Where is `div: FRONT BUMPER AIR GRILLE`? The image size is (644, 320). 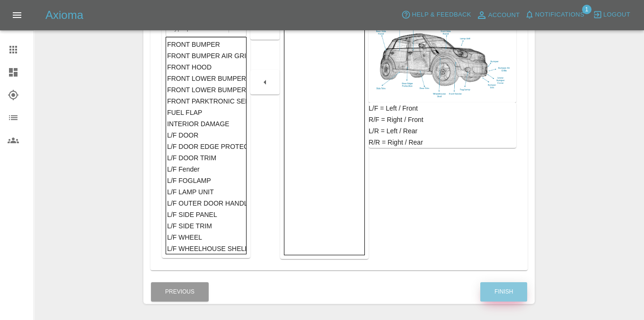 div: FRONT BUMPER AIR GRILLE is located at coordinates (206, 56).